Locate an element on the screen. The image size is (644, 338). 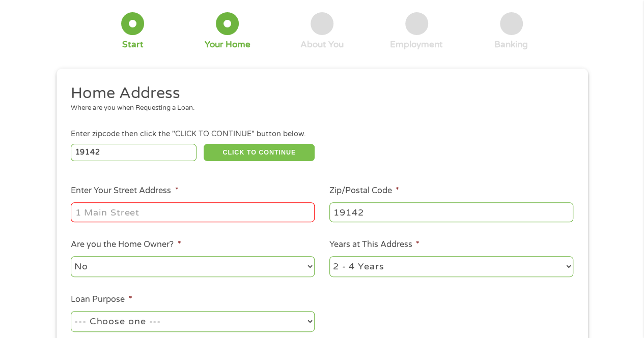
label: Zip/Postal Code is located at coordinates (364, 191).